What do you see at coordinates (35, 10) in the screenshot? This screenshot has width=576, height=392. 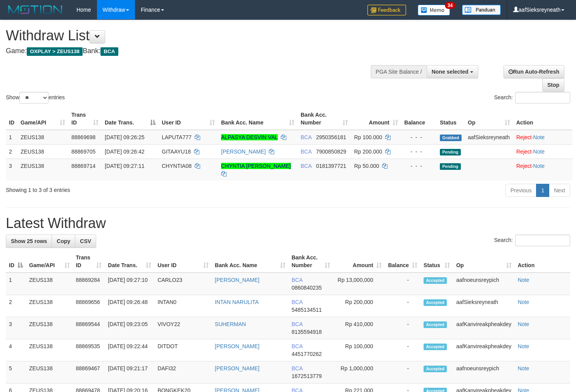 I see `img: MOTION_logo.png` at bounding box center [35, 10].